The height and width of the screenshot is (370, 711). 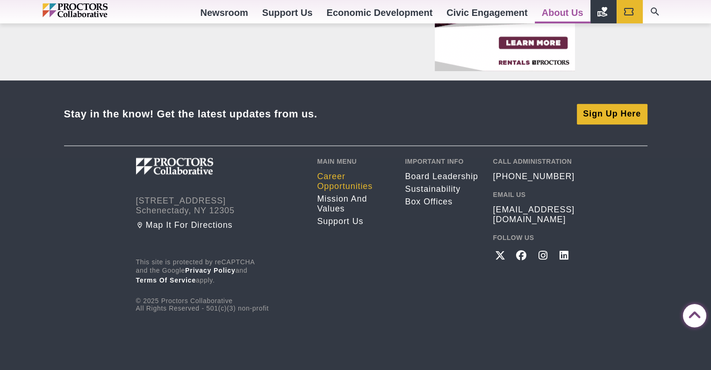 I want to click on a: Sign Up Here, so click(x=612, y=114).